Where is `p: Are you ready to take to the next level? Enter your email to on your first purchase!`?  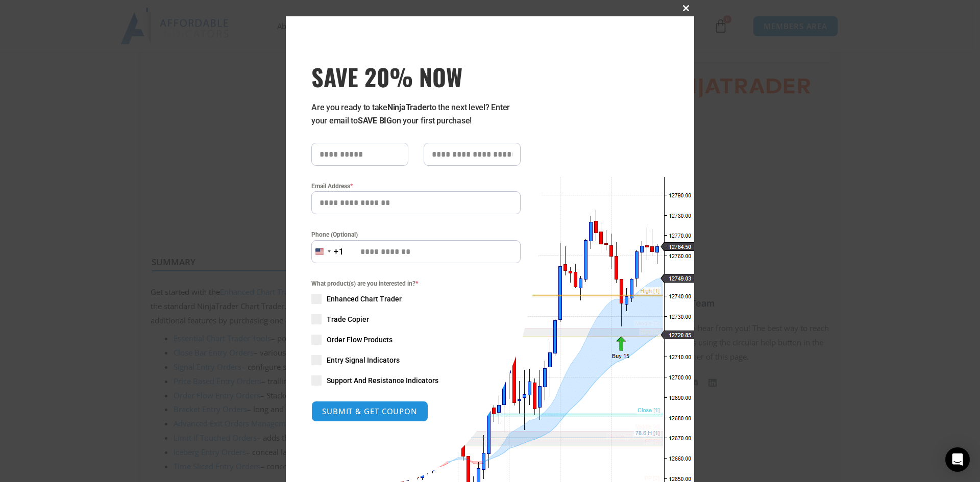
p: Are you ready to take to the next level? Enter your email to on your first purchase! is located at coordinates (416, 115).